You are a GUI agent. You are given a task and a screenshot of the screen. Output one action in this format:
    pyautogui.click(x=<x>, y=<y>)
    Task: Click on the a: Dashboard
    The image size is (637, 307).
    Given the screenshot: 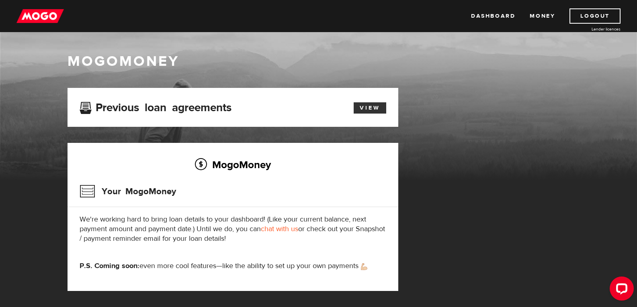 What is the action you would take?
    pyautogui.click(x=493, y=16)
    